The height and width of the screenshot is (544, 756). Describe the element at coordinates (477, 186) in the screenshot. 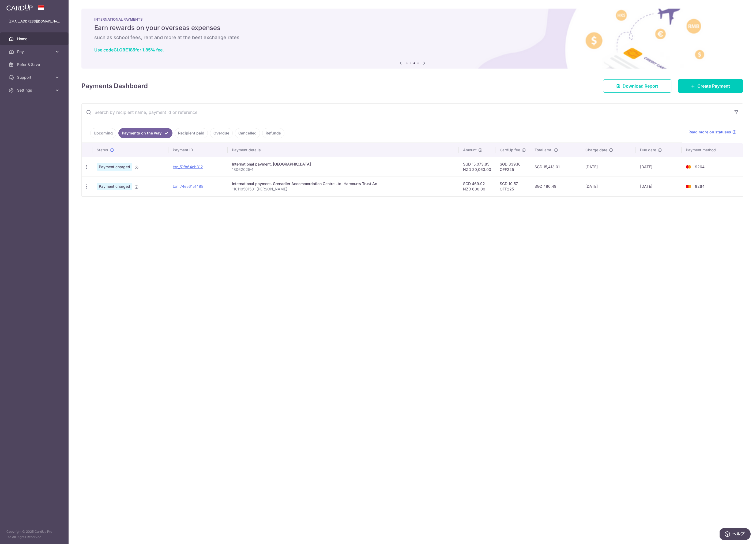

I see `td: SGD 469.92 NZD 600.00` at that location.